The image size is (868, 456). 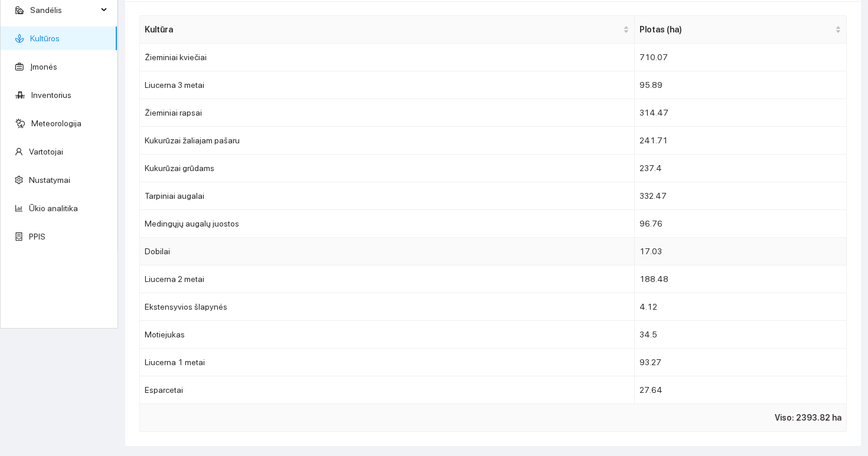 I want to click on td: 27.64, so click(x=740, y=390).